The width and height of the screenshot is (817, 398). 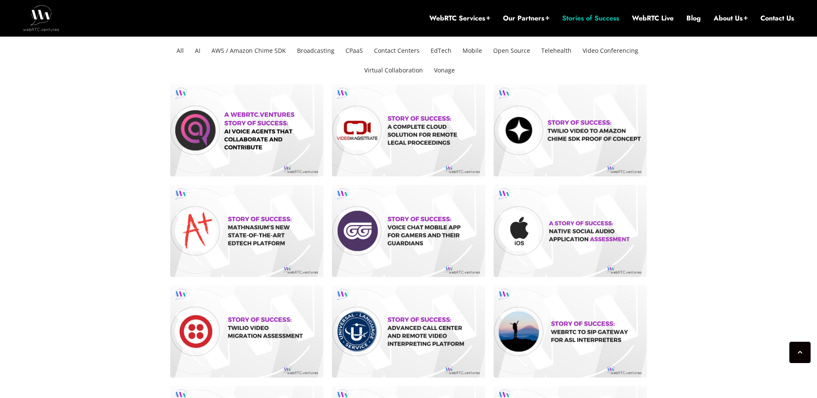 What do you see at coordinates (694, 18) in the screenshot?
I see `a: Blog` at bounding box center [694, 18].